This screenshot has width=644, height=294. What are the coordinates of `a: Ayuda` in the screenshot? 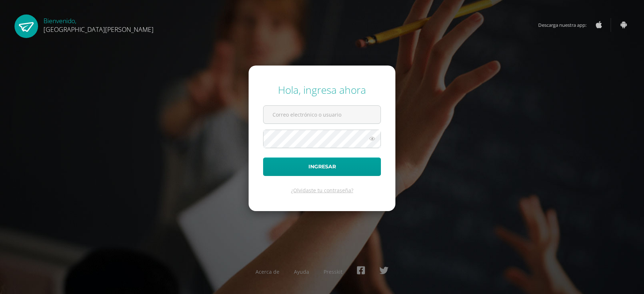 It's located at (302, 272).